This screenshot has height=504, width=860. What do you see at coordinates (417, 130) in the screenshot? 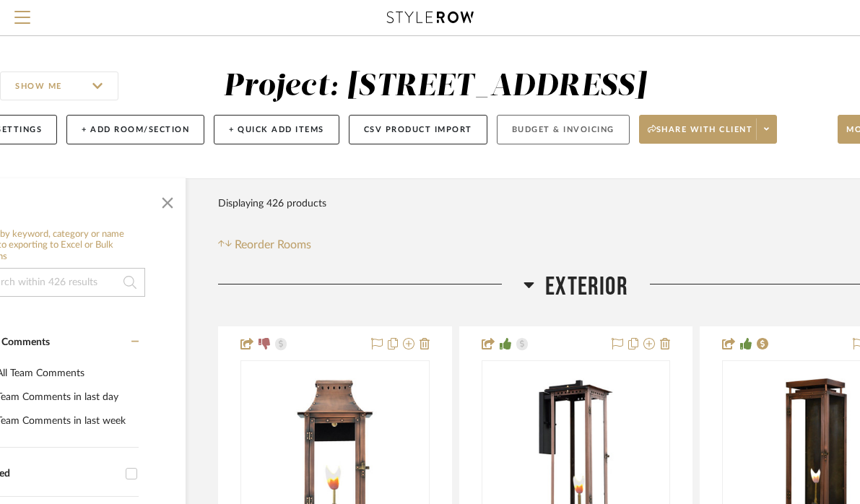
I see `button: CSV Product Import` at bounding box center [417, 130].